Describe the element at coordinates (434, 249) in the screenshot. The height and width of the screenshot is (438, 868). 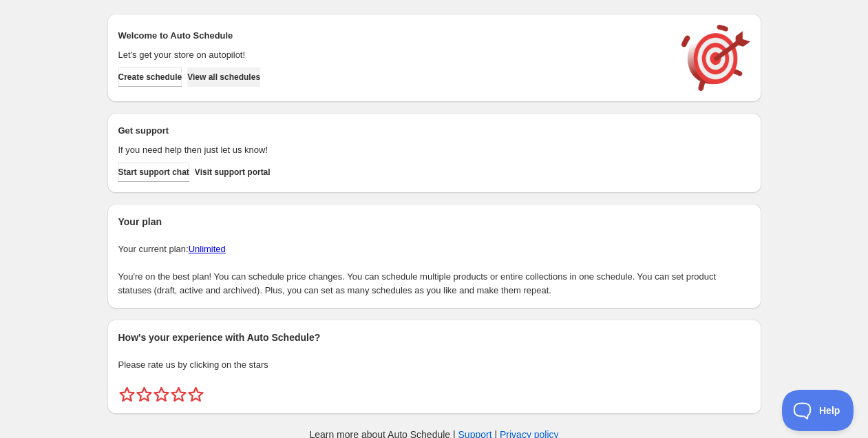
I see `p: Your current plan:` at that location.